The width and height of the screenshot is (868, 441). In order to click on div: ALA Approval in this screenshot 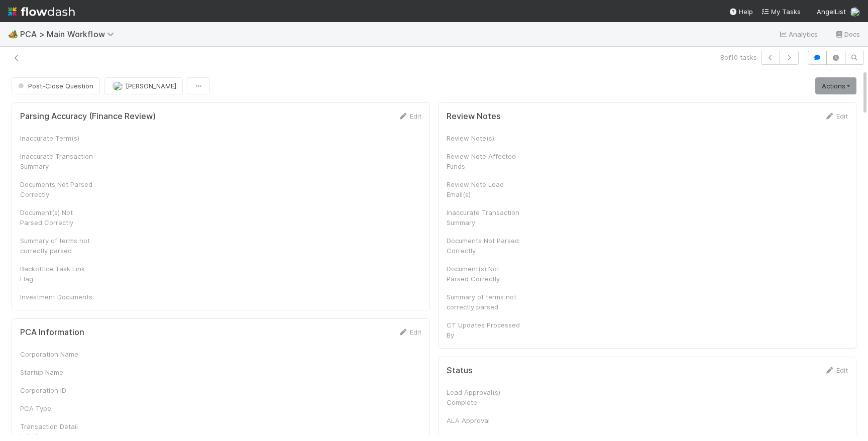, I will do `click(484, 420)`.